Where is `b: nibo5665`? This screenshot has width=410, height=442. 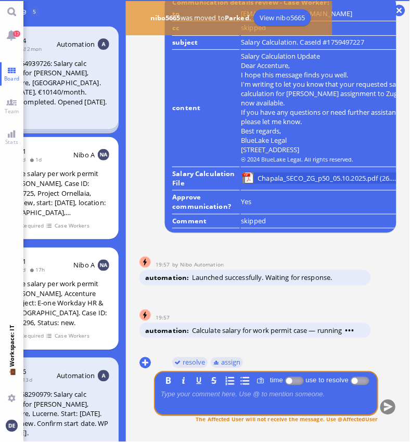
b: nibo5665 is located at coordinates (165, 18).